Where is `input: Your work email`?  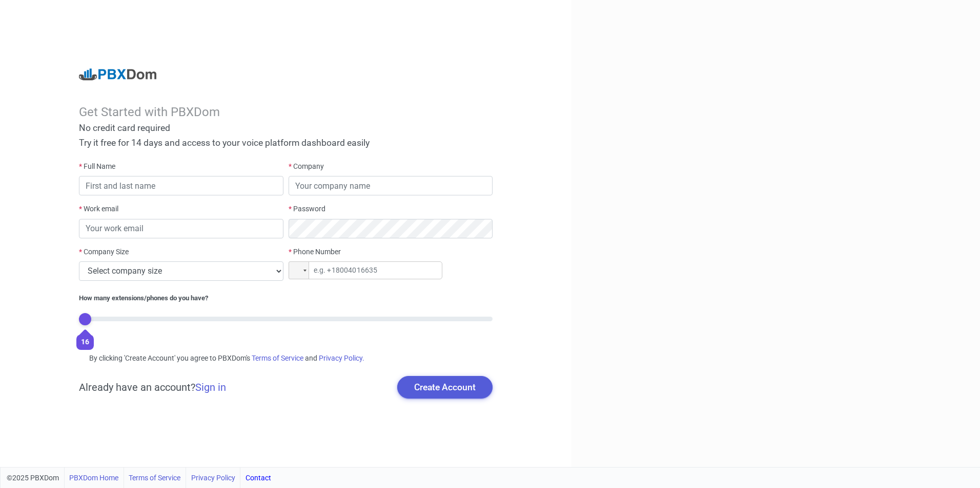 input: Your work email is located at coordinates (181, 229).